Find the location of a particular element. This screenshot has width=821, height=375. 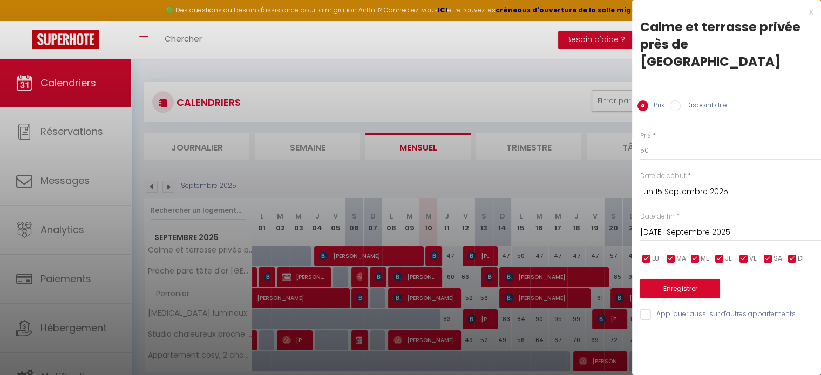

button: Ouvrir le widget de chat LiveChat is located at coordinates (25, 21).